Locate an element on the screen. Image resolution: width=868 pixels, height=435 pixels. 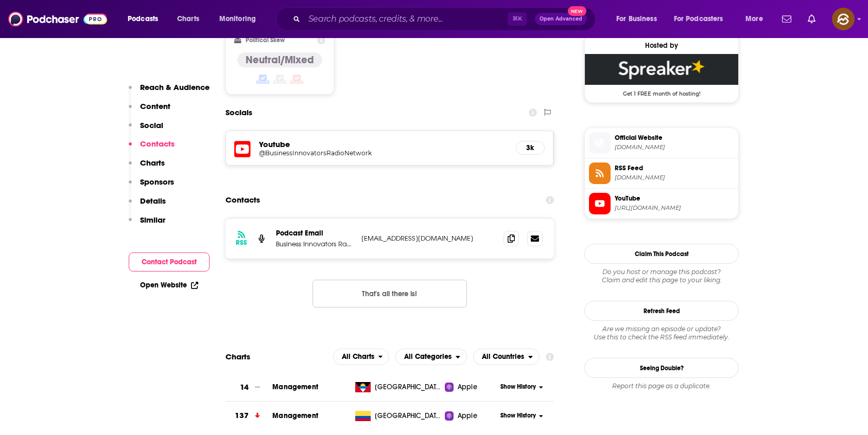
span: Antigua and Barbuda is located at coordinates (408, 388).